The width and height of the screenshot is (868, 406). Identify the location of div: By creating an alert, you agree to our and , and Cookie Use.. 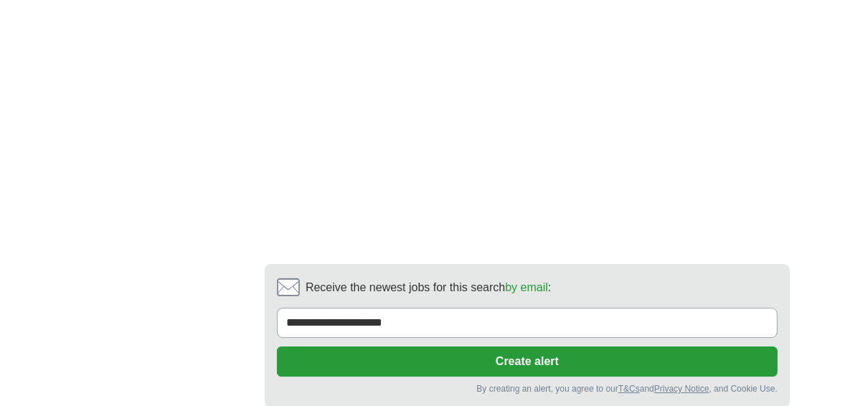
(527, 389).